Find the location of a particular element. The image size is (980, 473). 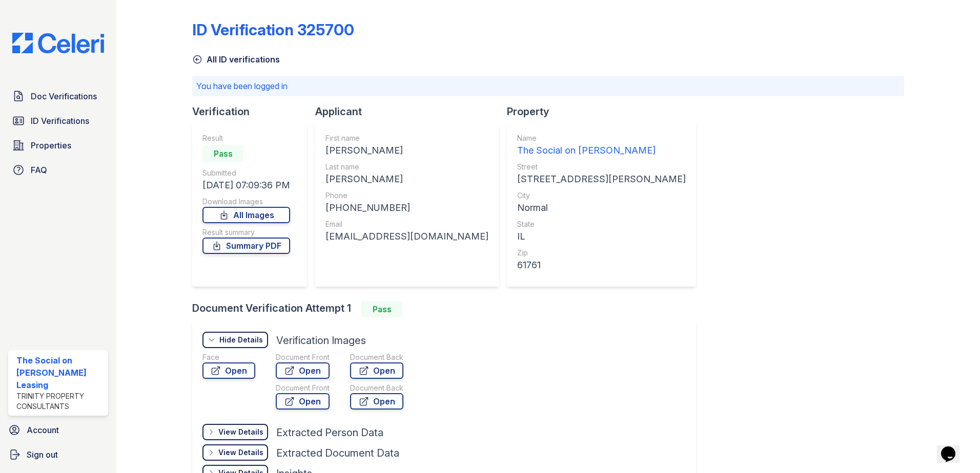

div: Property is located at coordinates (606, 112).